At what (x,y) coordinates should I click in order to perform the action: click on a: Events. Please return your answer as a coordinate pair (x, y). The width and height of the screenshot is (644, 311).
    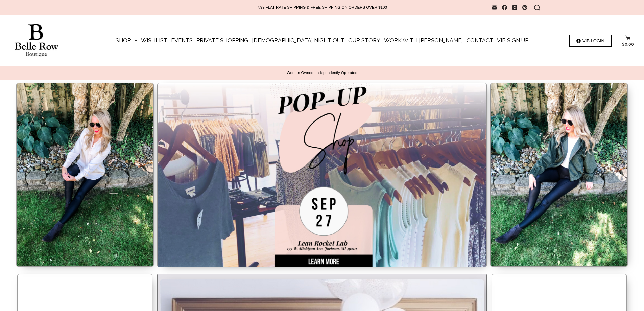
    Looking at the image, I should click on (182, 41).